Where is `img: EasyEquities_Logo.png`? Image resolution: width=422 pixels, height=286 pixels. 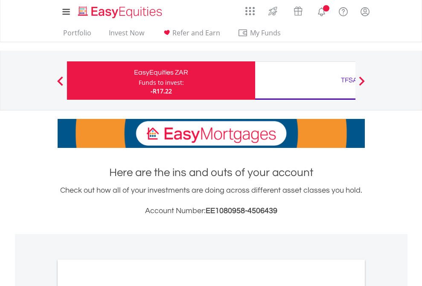 img: EasyEquities_Logo.png is located at coordinates (121, 12).